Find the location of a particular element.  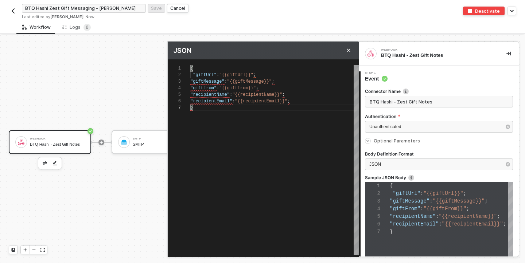

button: Save is located at coordinates (156, 8).